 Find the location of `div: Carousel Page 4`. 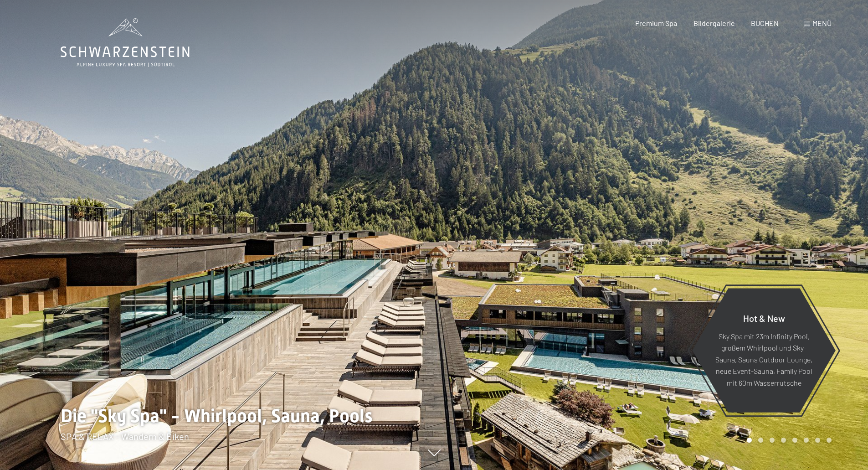

div: Carousel Page 4 is located at coordinates (783, 440).